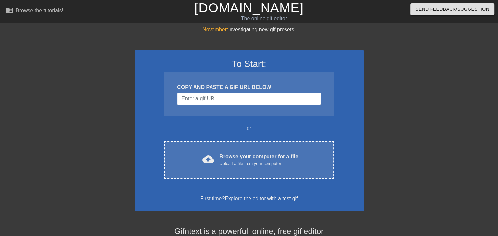 This screenshot has width=498, height=236. Describe the element at coordinates (261, 199) in the screenshot. I see `a: Explore the editor with a test gif` at that location.